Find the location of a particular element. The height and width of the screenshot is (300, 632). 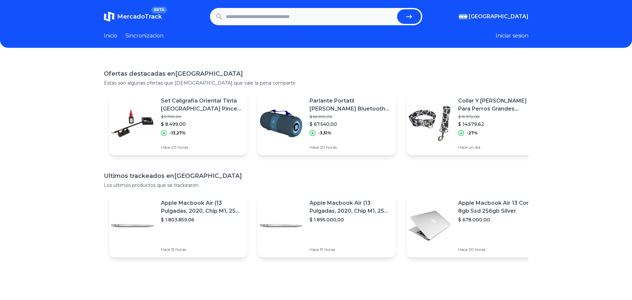

p: -13,27% is located at coordinates (177, 133).